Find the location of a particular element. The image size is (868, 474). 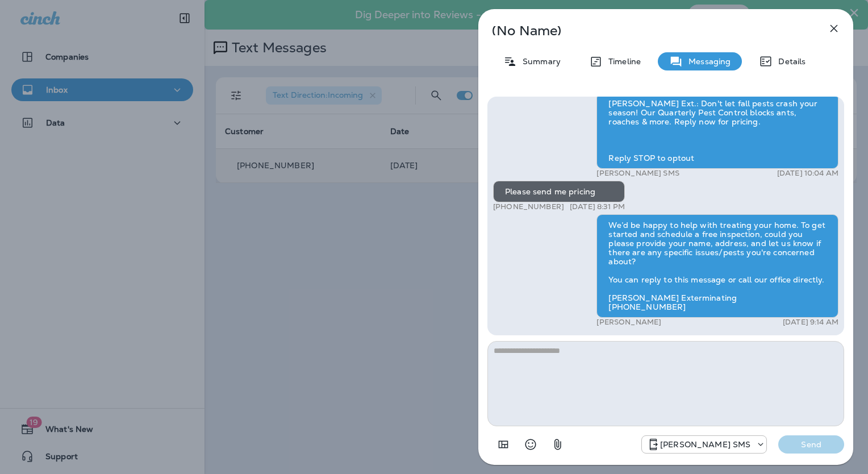

p: Timeline is located at coordinates (621, 61).